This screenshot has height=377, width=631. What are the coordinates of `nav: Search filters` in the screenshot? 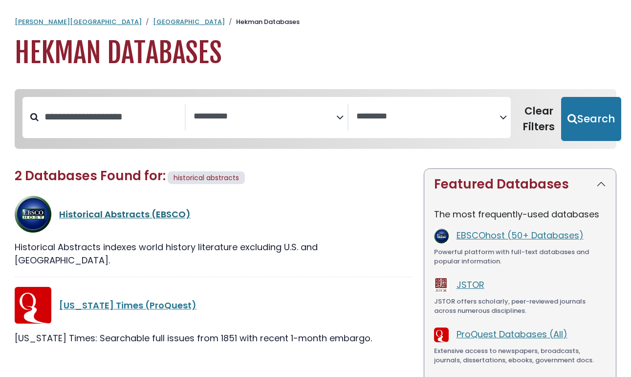 It's located at (315, 119).